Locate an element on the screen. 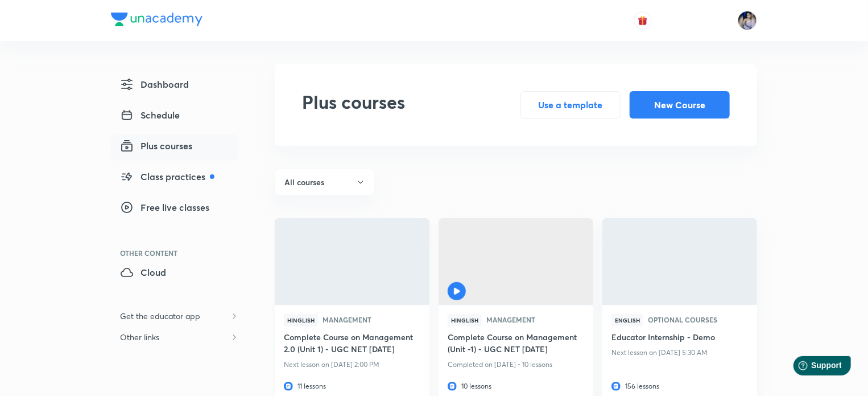 The width and height of the screenshot is (868, 396). span: English is located at coordinates (628, 320).